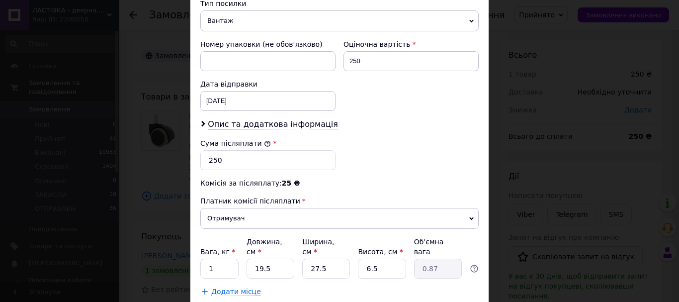  I want to click on div: Оціночна вартість, so click(411, 44).